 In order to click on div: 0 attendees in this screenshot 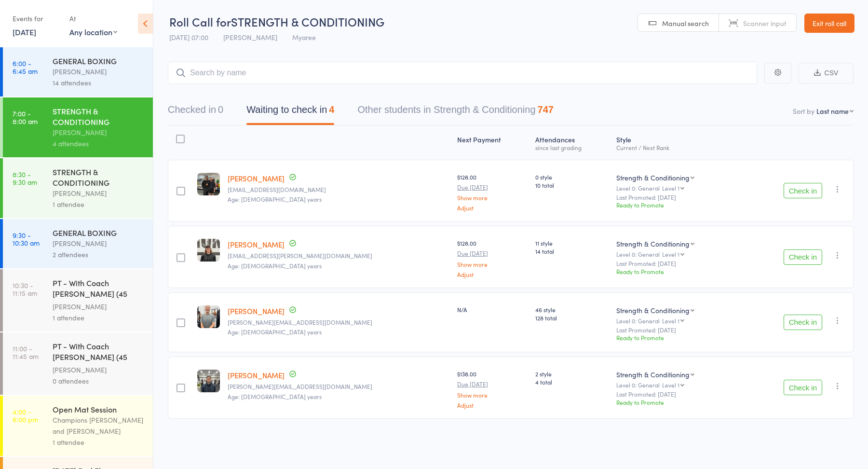, I will do `click(98, 381)`.